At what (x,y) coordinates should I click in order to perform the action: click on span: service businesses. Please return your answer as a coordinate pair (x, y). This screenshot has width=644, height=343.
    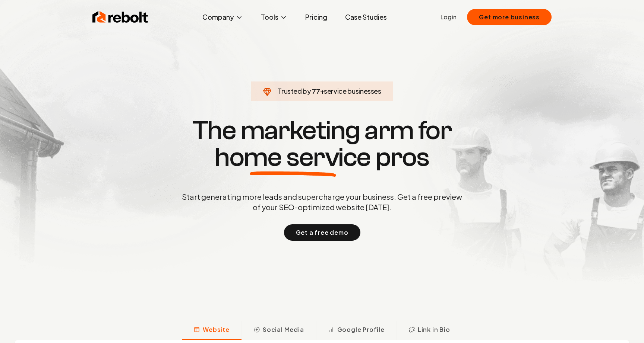
    Looking at the image, I should click on (352, 90).